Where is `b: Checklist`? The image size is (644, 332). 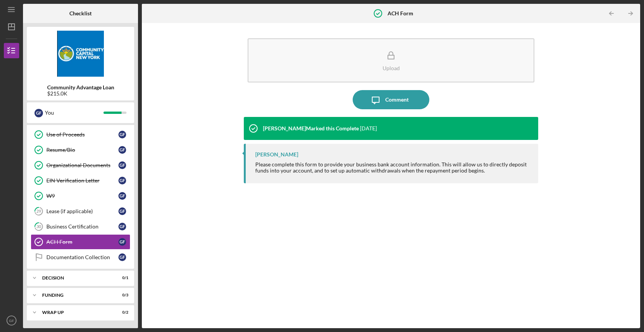
b: Checklist is located at coordinates (80, 13).